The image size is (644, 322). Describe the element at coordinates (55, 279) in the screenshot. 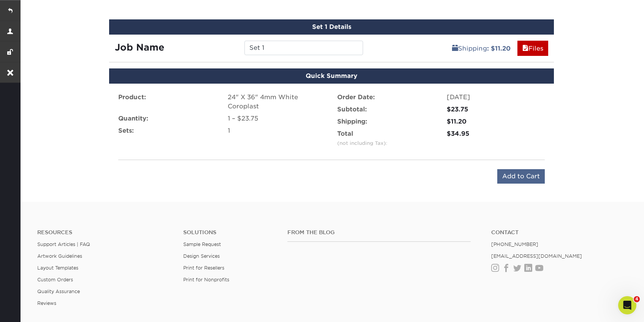

I see `a: Custom Orders` at that location.